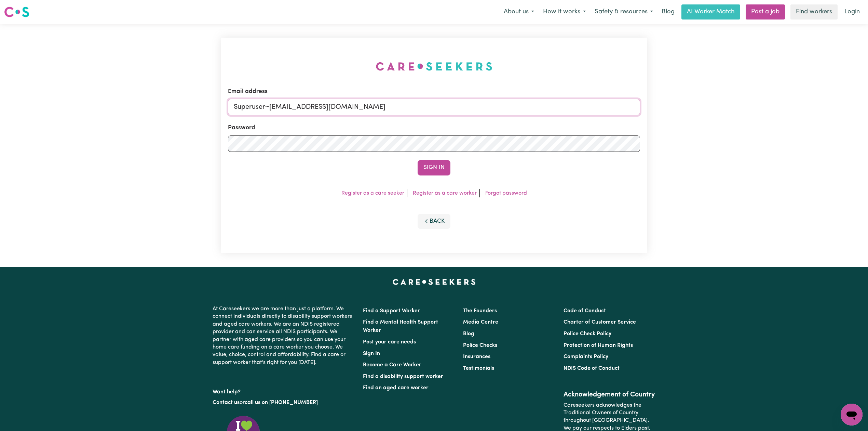 The image size is (868, 431). Describe the element at coordinates (434, 221) in the screenshot. I see `button: Back` at that location.